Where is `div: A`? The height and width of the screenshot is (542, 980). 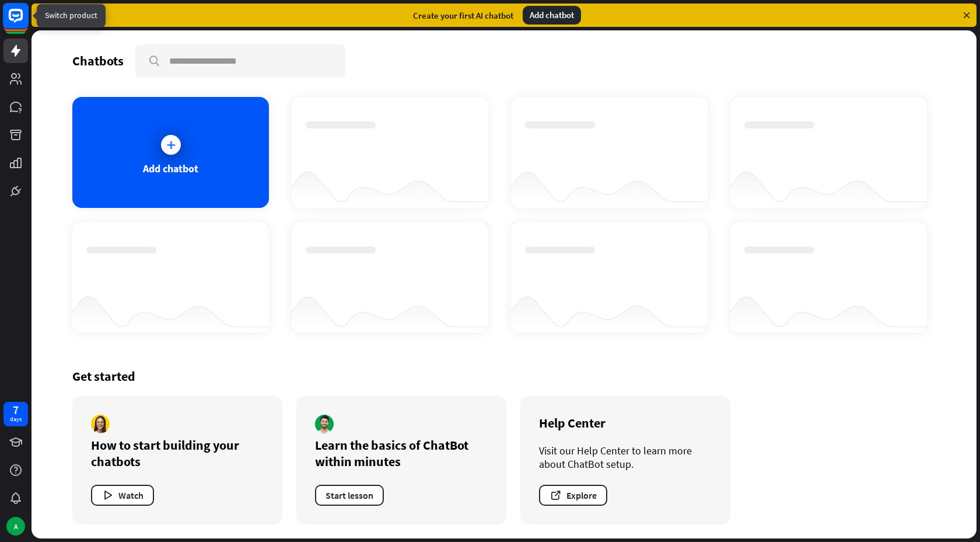
div: A is located at coordinates (16, 526).